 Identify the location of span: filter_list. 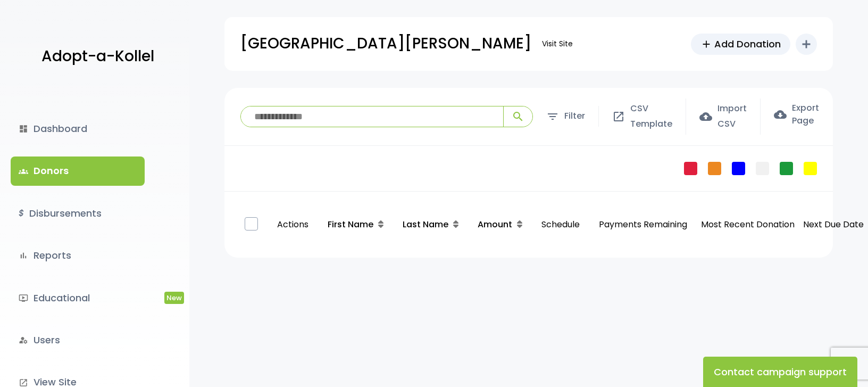
(553, 116).